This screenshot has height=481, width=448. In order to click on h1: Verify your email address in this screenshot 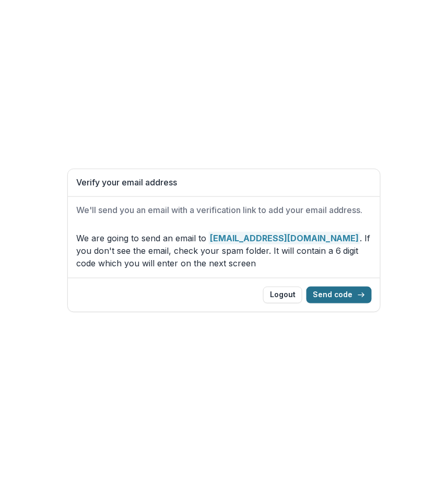, I will do `click(224, 182)`.